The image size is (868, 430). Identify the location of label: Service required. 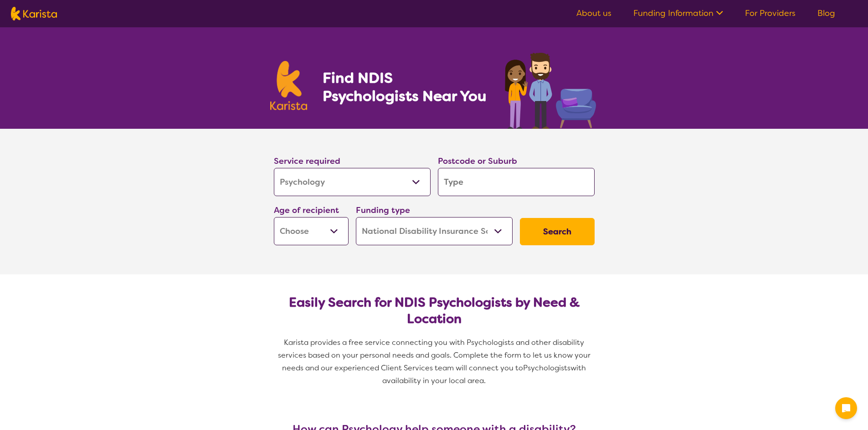
(307, 161).